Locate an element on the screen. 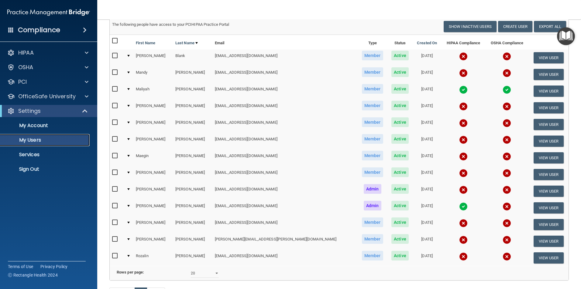 This screenshot has height=289, width=581. p: PCI is located at coordinates (22, 82).